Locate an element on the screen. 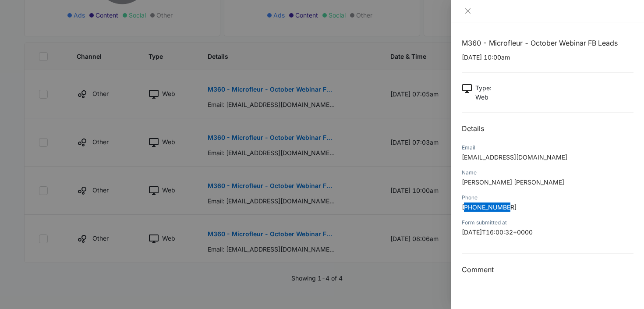 The image size is (644, 309). h2: Details is located at coordinates (548, 129).